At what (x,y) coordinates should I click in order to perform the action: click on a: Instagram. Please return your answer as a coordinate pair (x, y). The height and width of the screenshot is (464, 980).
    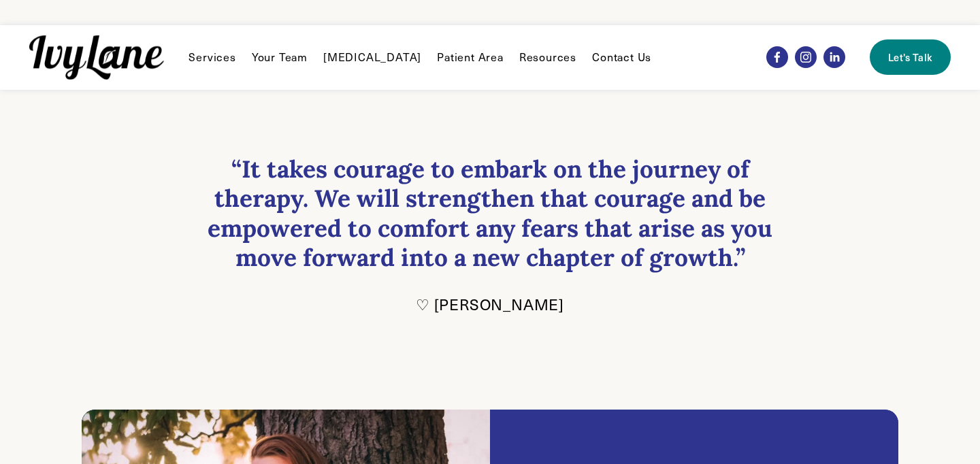
    Looking at the image, I should click on (806, 57).